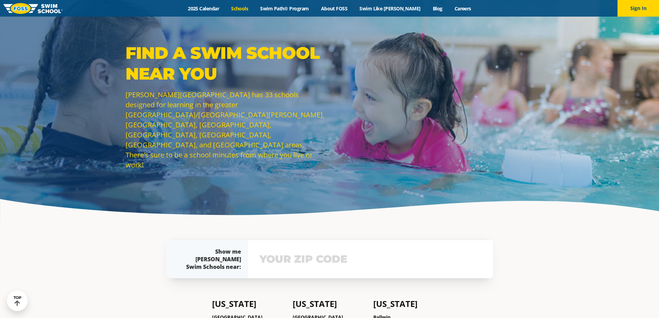  Describe the element at coordinates (437, 8) in the screenshot. I see `a: Blog` at that location.